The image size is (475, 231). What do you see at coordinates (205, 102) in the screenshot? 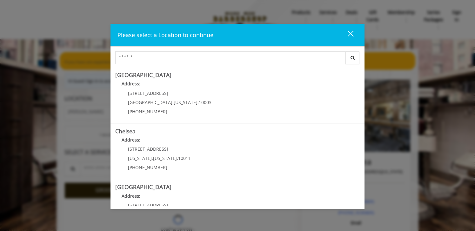
I see `span: 10003` at bounding box center [205, 102].